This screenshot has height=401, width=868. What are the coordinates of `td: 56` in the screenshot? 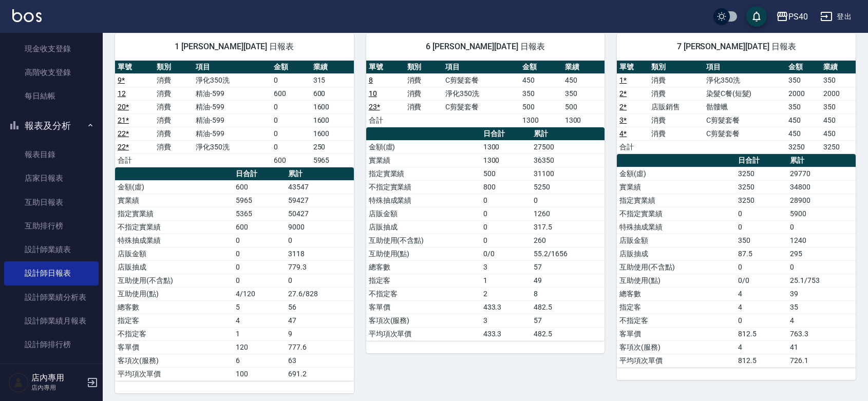 It's located at (320, 307).